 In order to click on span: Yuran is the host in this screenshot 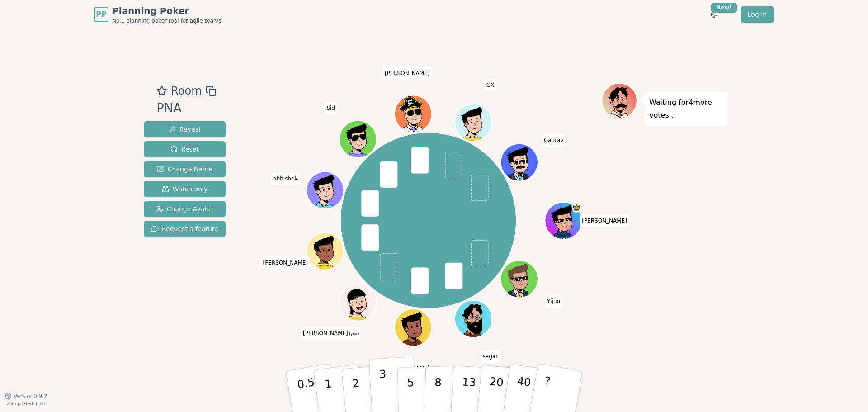, I will do `click(576, 208)`.